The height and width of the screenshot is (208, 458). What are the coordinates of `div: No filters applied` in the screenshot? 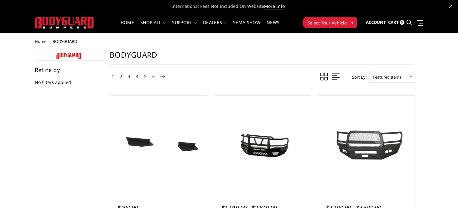 It's located at (69, 80).